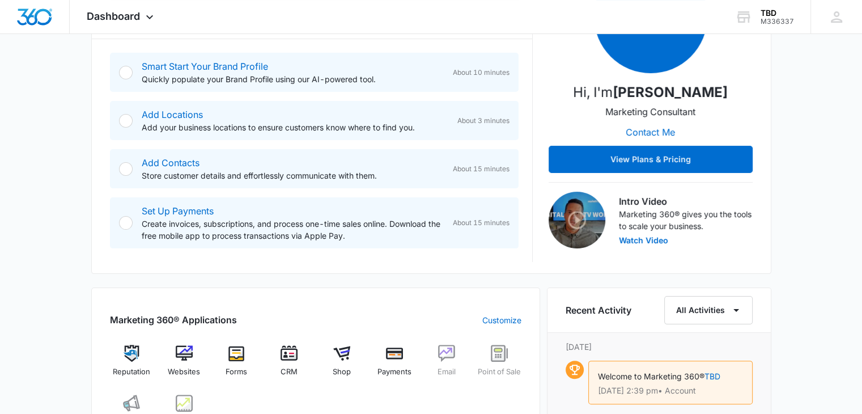  Describe the element at coordinates (295, 127) in the screenshot. I see `p: Add your business locations to ensure customers know where to find you.` at that location.